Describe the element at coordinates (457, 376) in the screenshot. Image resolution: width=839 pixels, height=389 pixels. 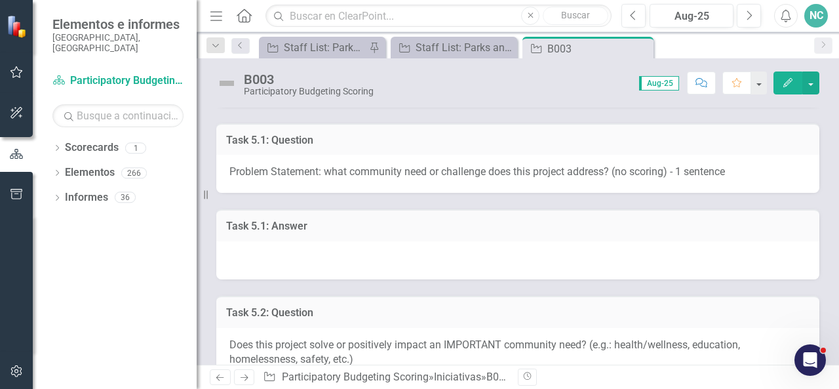
I see `a: Iniciativas` at that location.